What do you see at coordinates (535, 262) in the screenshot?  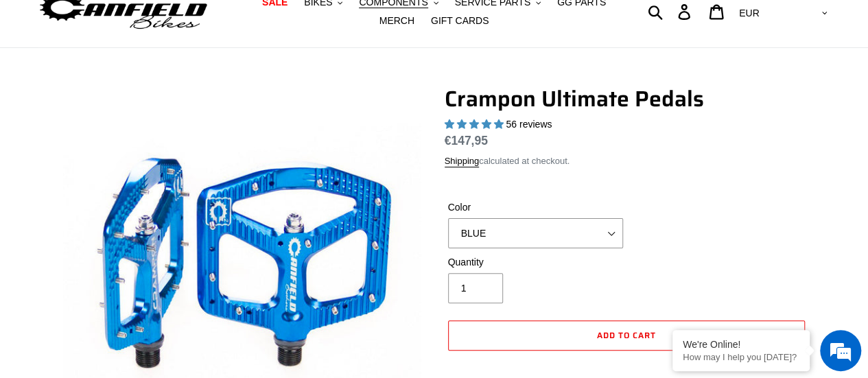 I see `label: Quantity` at bounding box center [535, 262].